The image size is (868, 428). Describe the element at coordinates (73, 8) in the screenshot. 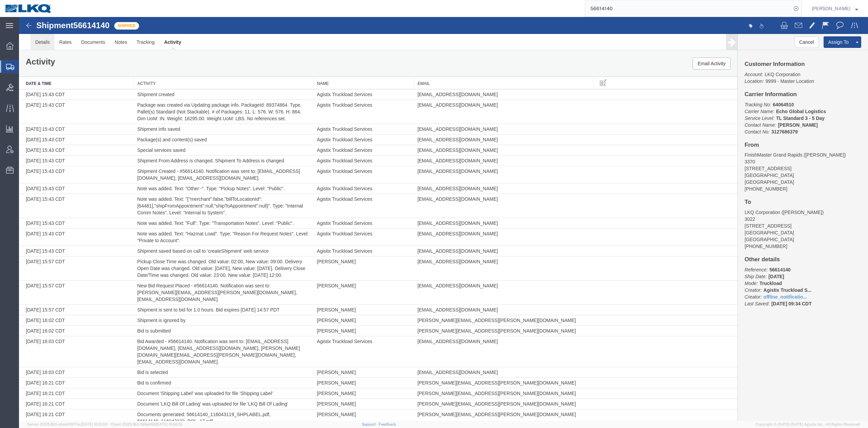

I see `span: 56614140` at that location.